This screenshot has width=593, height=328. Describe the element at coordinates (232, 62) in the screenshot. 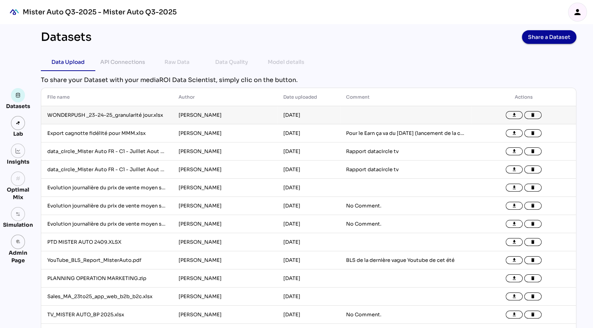

I see `div: Data Quality` at that location.